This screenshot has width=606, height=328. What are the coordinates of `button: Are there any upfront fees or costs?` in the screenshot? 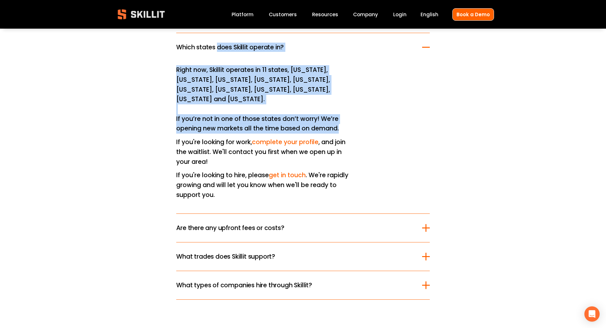 It's located at (303, 228).